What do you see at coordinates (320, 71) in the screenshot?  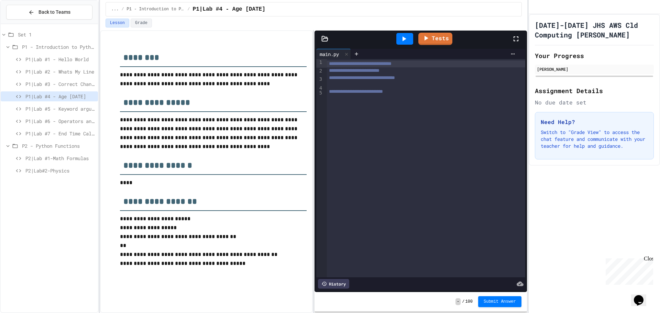 I see `div: 2` at bounding box center [320, 71].